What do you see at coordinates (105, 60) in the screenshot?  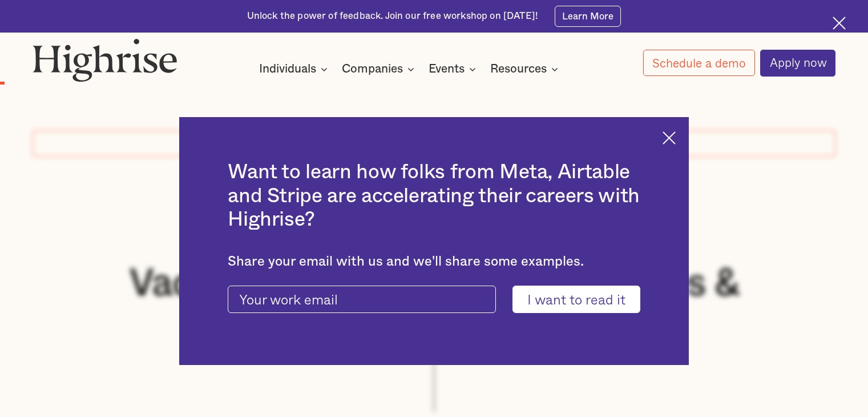 I see `img: Highrise logo` at bounding box center [105, 60].